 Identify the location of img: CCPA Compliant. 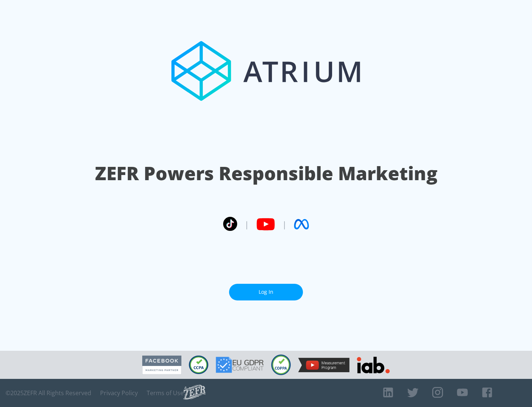
(199, 365).